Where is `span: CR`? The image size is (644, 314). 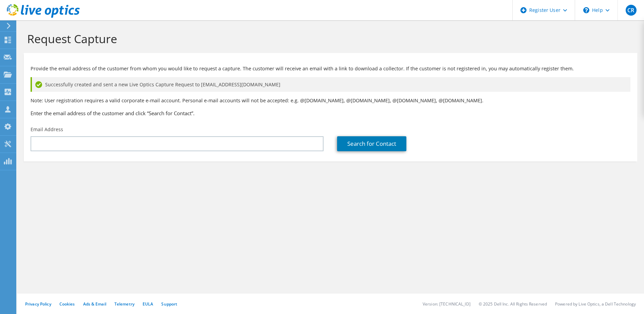
span: CR is located at coordinates (630, 10).